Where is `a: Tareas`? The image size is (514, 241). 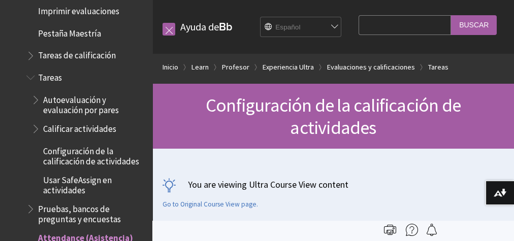
a: Tareas is located at coordinates (438, 67).